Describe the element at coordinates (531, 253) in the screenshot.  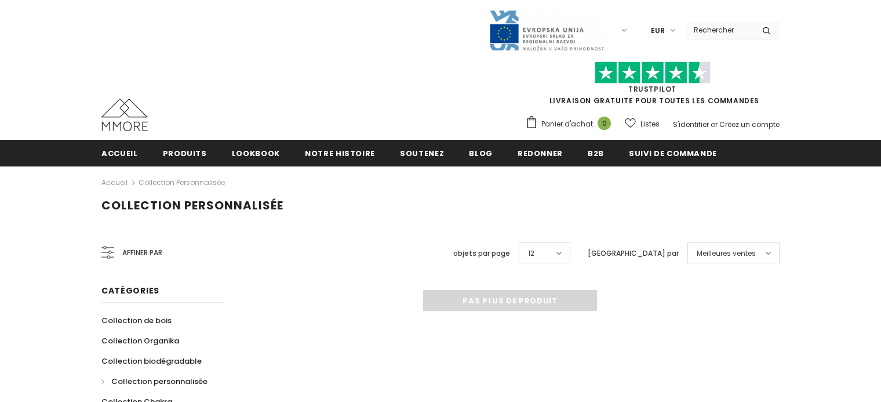
I see `span: 12` at that location.